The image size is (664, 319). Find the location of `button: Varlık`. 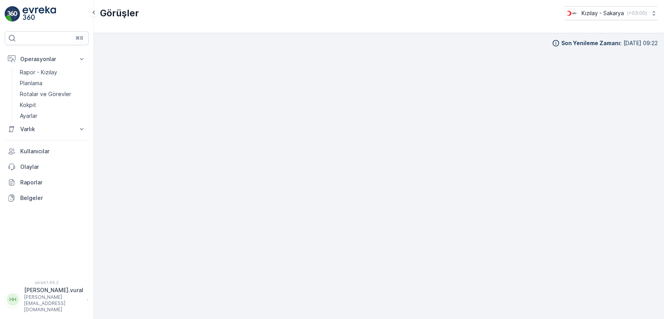

button: Varlık is located at coordinates (47, 129).